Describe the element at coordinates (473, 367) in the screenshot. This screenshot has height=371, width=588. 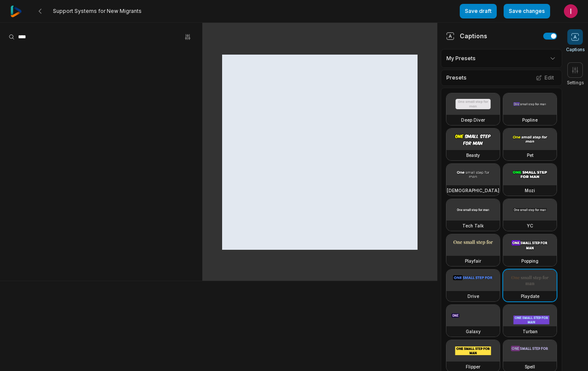
I see `h3: Flipper` at that location.